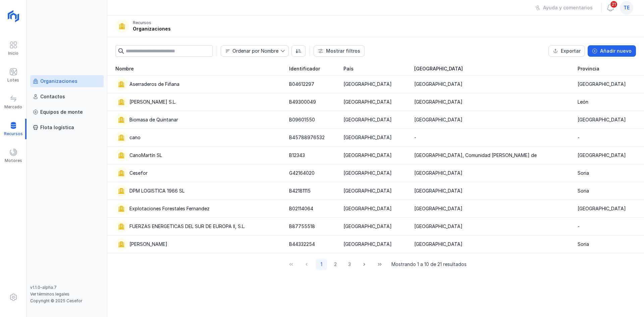 Image resolution: width=644 pixels, height=317 pixels. I want to click on div: Inicio, so click(13, 54).